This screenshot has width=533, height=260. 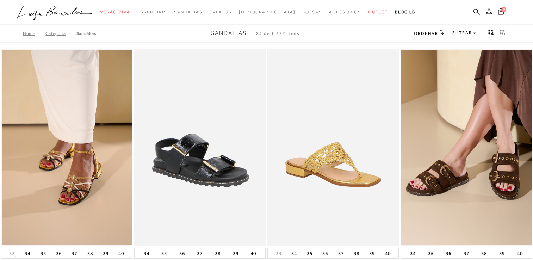 I want to click on span: Verão Viva, so click(x=115, y=12).